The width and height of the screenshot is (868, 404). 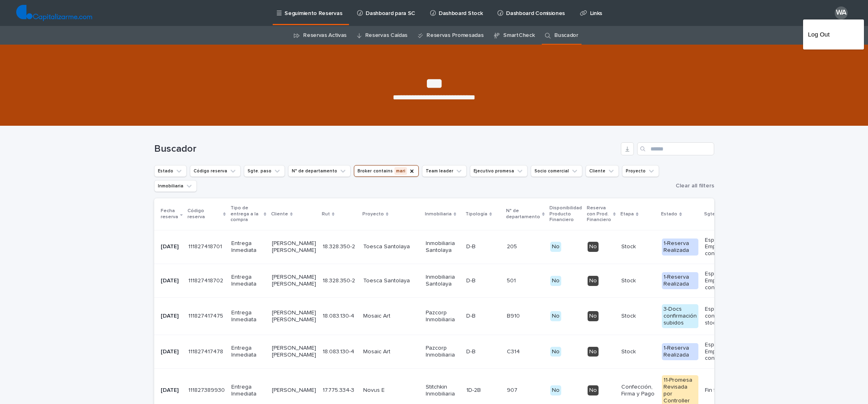 What do you see at coordinates (455, 35) in the screenshot?
I see `a: Reservas Promesadas` at bounding box center [455, 35].